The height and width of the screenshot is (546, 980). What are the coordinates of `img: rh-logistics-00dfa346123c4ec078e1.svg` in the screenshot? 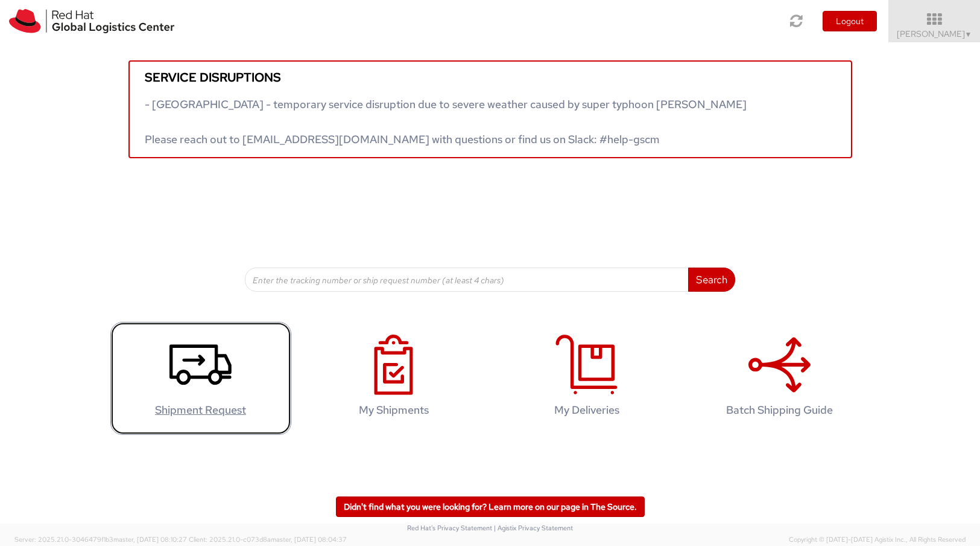 It's located at (91, 22).